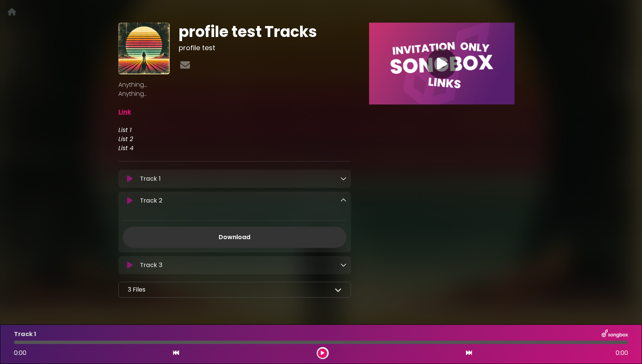 This screenshot has height=364, width=642. Describe the element at coordinates (151, 265) in the screenshot. I see `p: Track 3` at that location.